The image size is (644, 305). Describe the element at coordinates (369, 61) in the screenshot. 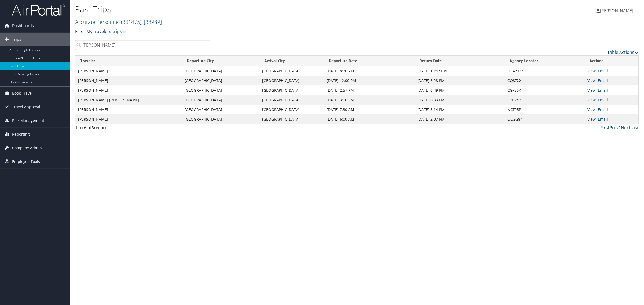

I see `th: Departure Date: activate to sort column ascending` at that location.